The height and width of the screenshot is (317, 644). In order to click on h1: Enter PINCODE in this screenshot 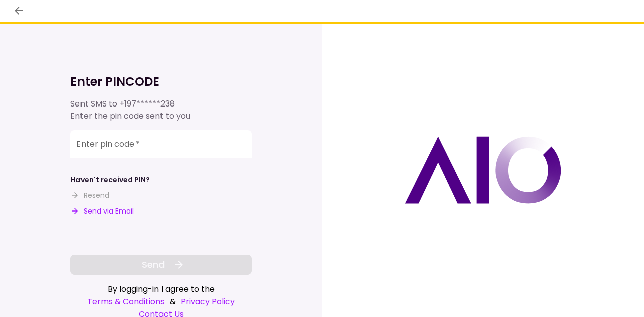, I will do `click(161, 82)`.